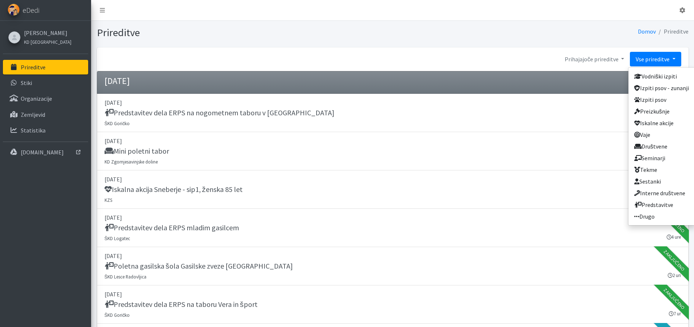 This screenshot has height=327, width=694. What do you see at coordinates (126, 276) in the screenshot?
I see `small: ŠKD Lesce Radovljica` at bounding box center [126, 276].